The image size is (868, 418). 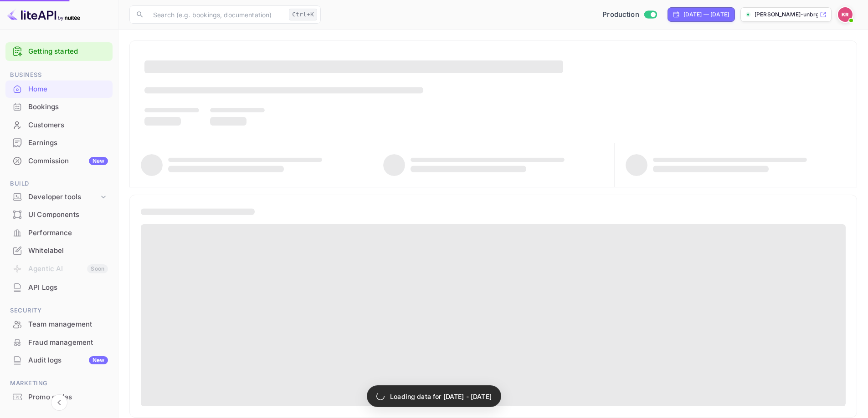 I want to click on div: Commission, so click(x=68, y=161).